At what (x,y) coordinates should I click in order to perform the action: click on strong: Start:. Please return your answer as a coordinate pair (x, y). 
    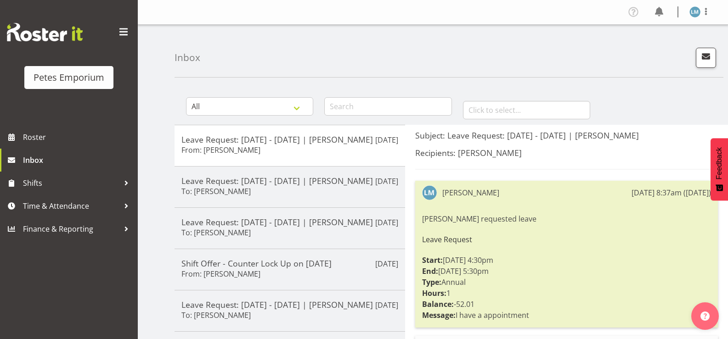
    Looking at the image, I should click on (432, 260).